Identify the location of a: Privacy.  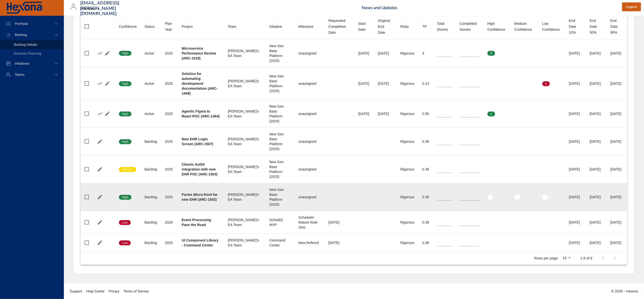
(114, 291).